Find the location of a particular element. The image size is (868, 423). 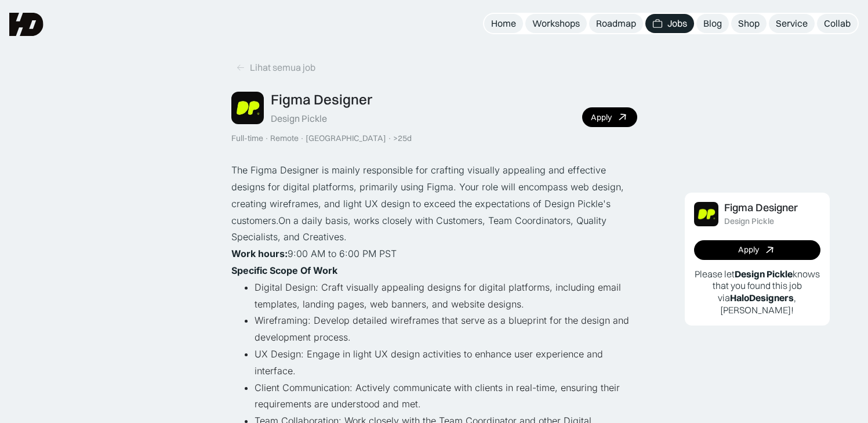

li: Wireframing: Develop detailed wireframes that serve as a blueprint for the design and development... is located at coordinates (446, 329).